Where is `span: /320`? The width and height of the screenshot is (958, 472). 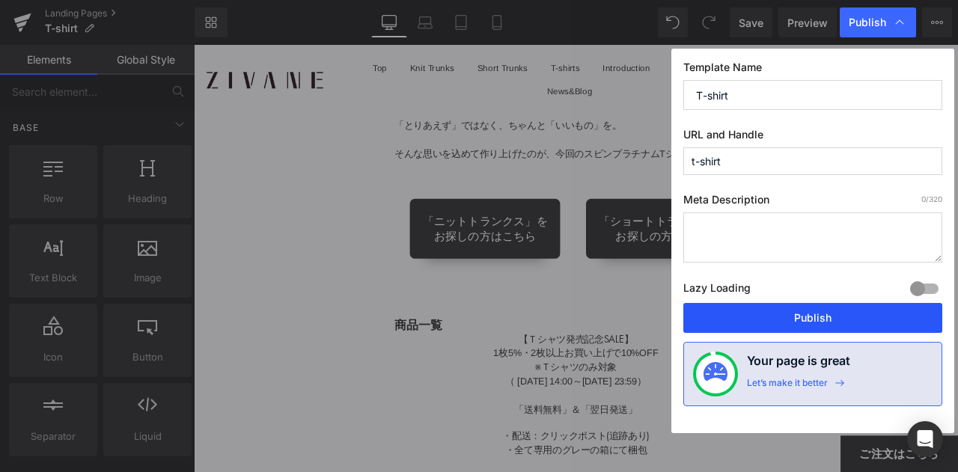
span: /320 is located at coordinates (932, 199).